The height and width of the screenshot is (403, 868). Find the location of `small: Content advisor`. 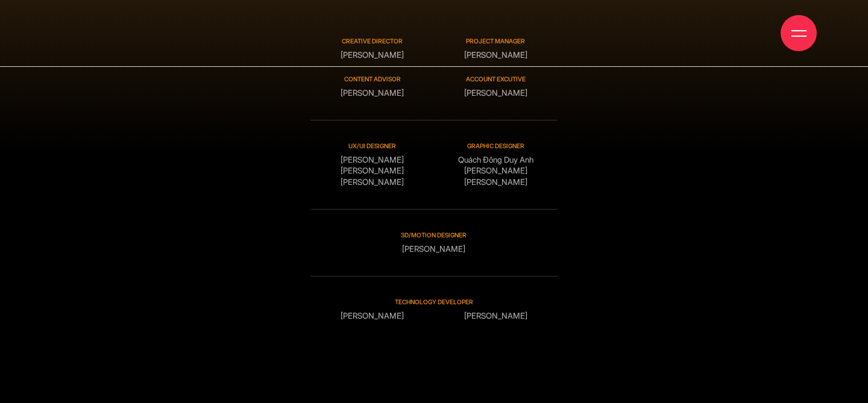

small: Content advisor is located at coordinates (372, 79).